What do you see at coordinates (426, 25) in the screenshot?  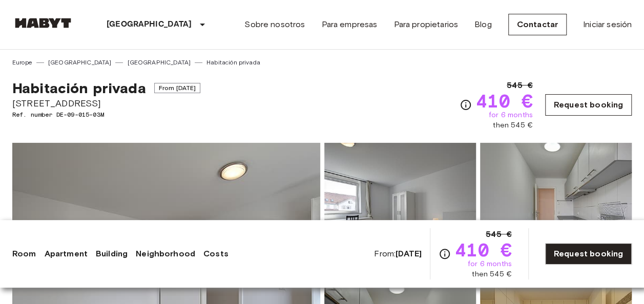 I see `a: Para propietarios` at bounding box center [426, 25].